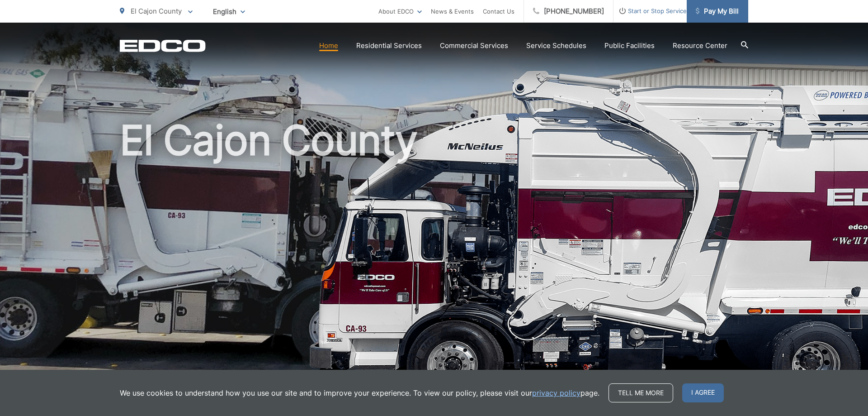 This screenshot has height=416, width=868. I want to click on span: Pay My Bill, so click(717, 11).